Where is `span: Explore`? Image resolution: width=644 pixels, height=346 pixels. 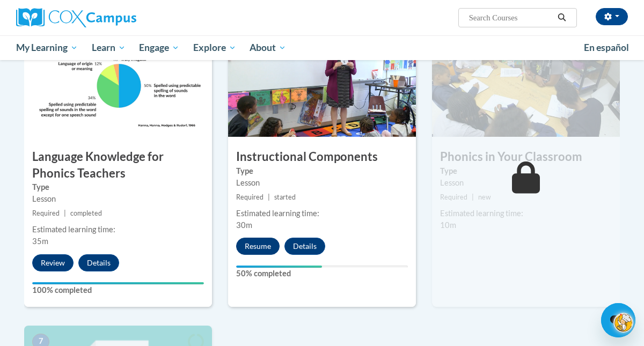
span: Explore is located at coordinates (215, 48).